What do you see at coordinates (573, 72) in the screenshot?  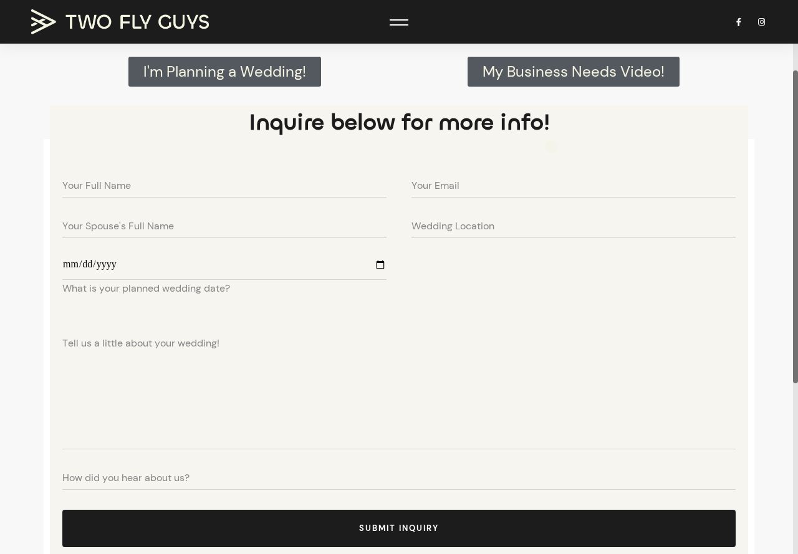 I see `a: My Business Needs Video!` at bounding box center [573, 72].